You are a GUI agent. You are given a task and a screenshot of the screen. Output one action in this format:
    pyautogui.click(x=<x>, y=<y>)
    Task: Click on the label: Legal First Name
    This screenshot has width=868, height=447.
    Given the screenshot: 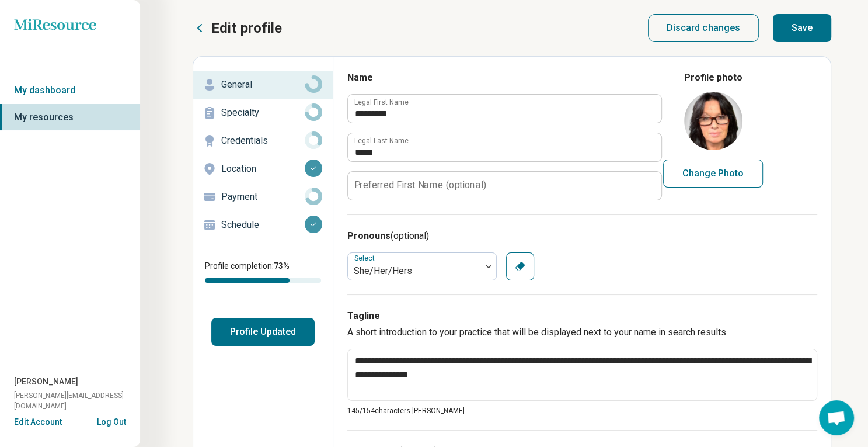 What is the action you would take?
    pyautogui.click(x=381, y=102)
    